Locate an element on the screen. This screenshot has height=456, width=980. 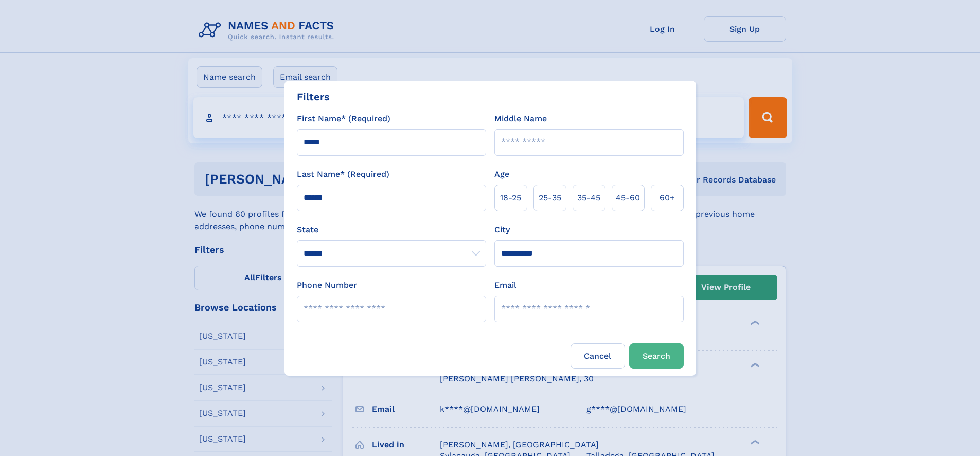
button: Search is located at coordinates (656, 356).